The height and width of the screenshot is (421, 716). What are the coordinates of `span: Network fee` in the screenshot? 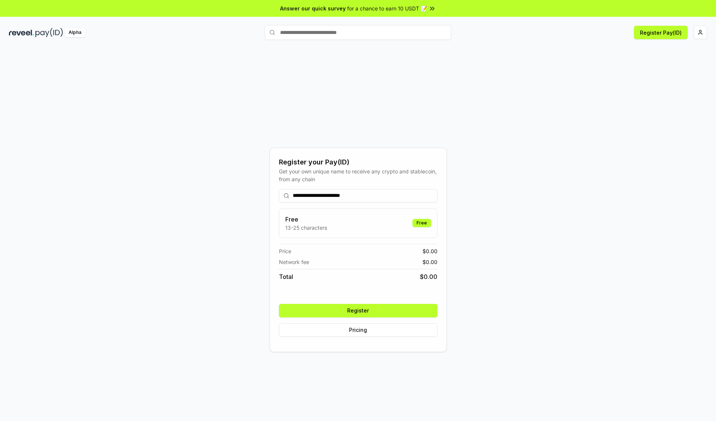 It's located at (294, 262).